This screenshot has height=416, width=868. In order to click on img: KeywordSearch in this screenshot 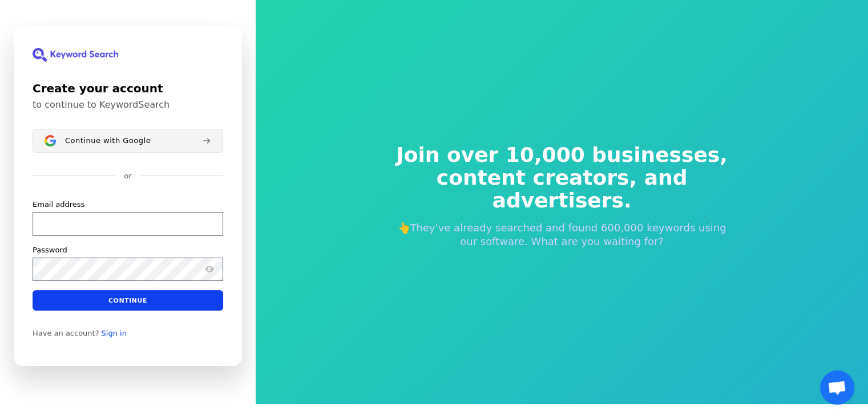, I will do `click(75, 54)`.